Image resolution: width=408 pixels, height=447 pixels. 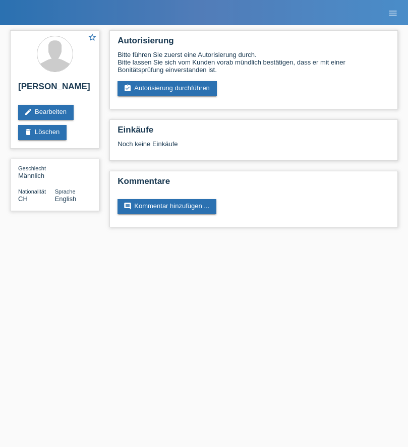 What do you see at coordinates (254, 148) in the screenshot?
I see `div: Noch keine Einkäufe` at bounding box center [254, 148].